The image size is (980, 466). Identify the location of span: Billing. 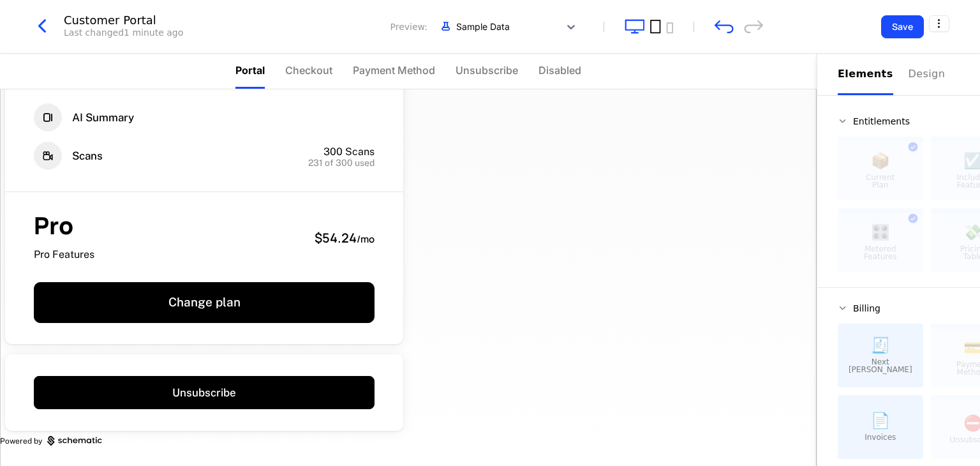
(867, 308).